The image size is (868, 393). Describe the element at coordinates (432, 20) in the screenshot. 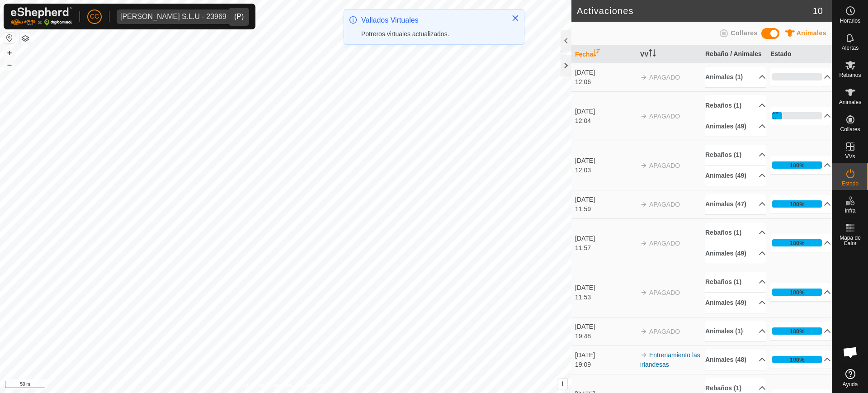

I see `div: Vallados Virtuales` at that location.